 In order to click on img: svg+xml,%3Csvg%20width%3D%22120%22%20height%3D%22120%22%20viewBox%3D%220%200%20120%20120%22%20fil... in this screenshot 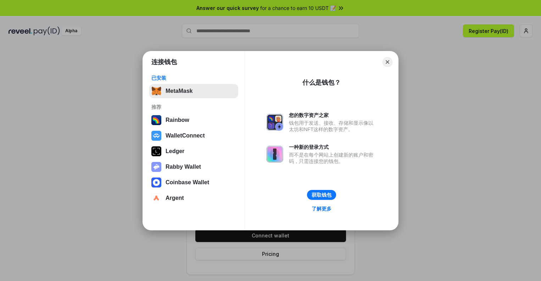, I will do `click(156, 120)`.